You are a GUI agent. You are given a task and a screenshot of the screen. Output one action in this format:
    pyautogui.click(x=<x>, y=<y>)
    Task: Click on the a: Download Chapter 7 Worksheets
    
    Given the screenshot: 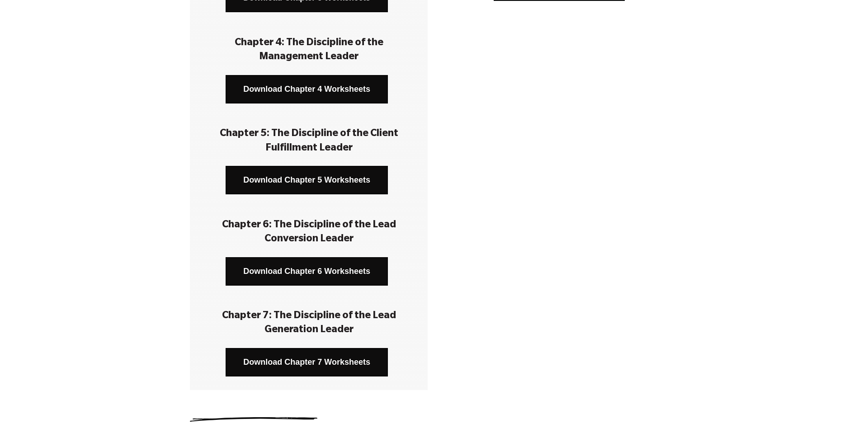 What is the action you would take?
    pyautogui.click(x=307, y=362)
    